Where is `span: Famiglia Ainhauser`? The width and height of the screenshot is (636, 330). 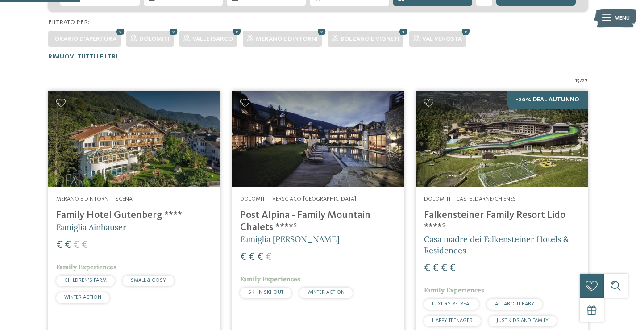
span: Famiglia Ainhauser is located at coordinates (91, 227).